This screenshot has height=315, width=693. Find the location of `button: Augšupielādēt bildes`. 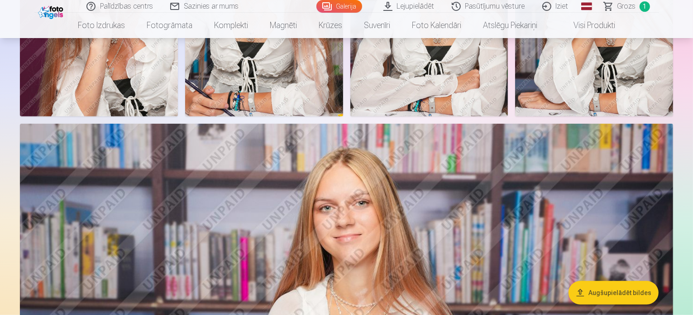

button: Augšupielādēt bildes is located at coordinates (613, 292).